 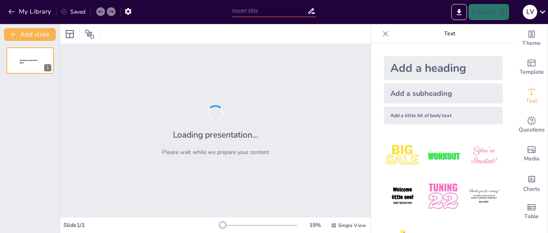 I want to click on span: Text, so click(x=531, y=101).